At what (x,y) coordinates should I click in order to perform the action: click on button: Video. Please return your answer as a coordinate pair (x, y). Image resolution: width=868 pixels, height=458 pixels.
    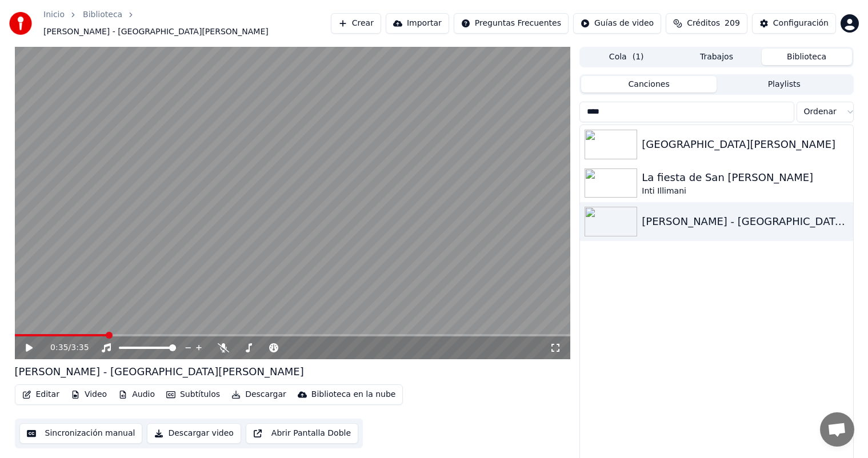
    Looking at the image, I should click on (88, 394).